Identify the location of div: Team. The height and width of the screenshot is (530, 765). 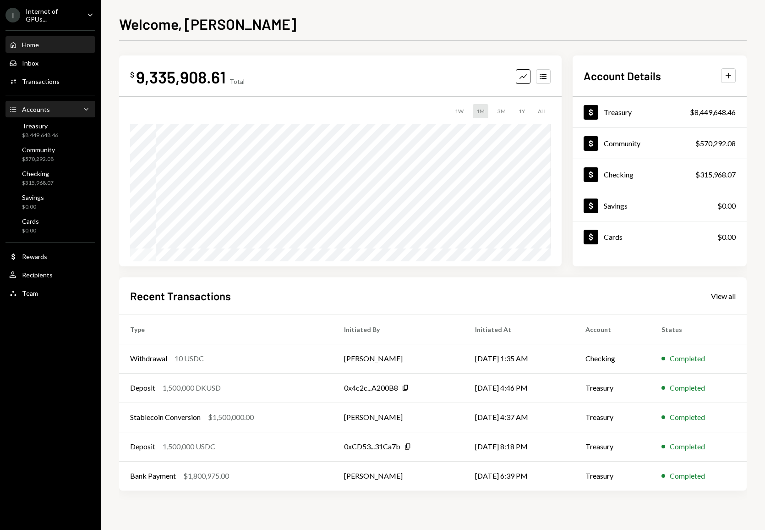
(30, 293).